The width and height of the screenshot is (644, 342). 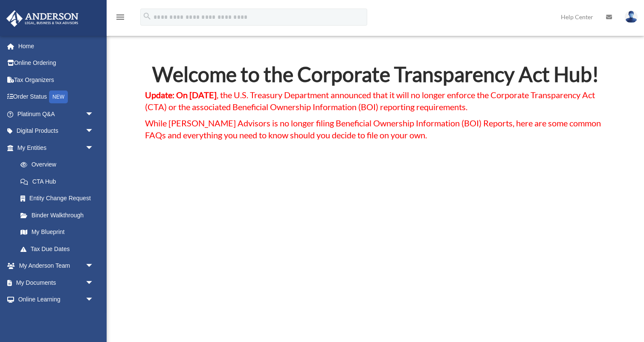 What do you see at coordinates (60, 232) in the screenshot?
I see `a: My Blueprint` at bounding box center [60, 232].